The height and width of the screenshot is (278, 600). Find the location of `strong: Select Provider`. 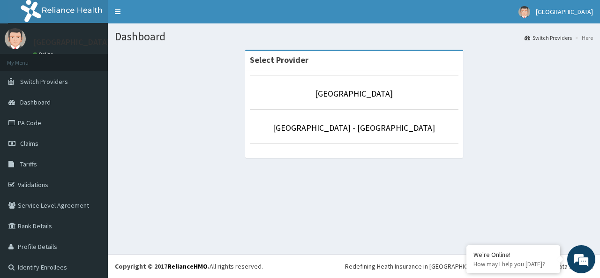

strong: Select Provider is located at coordinates (279, 60).